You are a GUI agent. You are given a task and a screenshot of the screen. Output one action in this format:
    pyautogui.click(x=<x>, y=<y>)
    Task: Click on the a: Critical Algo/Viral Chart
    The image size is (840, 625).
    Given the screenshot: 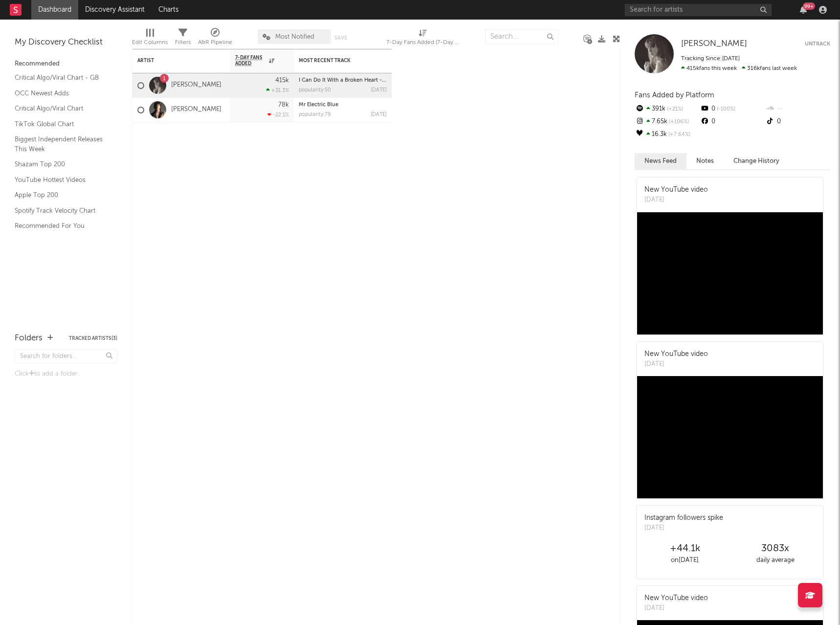 What is the action you would take?
    pyautogui.click(x=61, y=108)
    